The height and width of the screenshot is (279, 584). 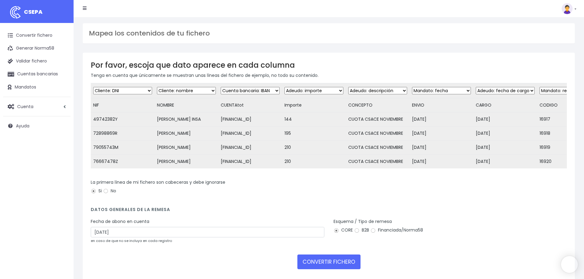 What do you see at coordinates (442, 106) in the screenshot?
I see `td: ENVIO` at bounding box center [442, 106].